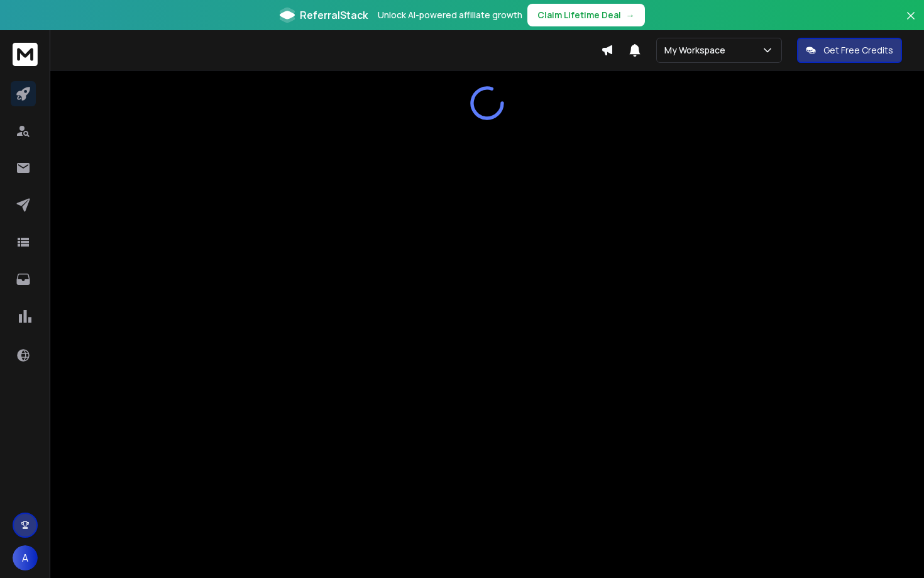 The image size is (924, 578). I want to click on span: ReferralStack, so click(334, 15).